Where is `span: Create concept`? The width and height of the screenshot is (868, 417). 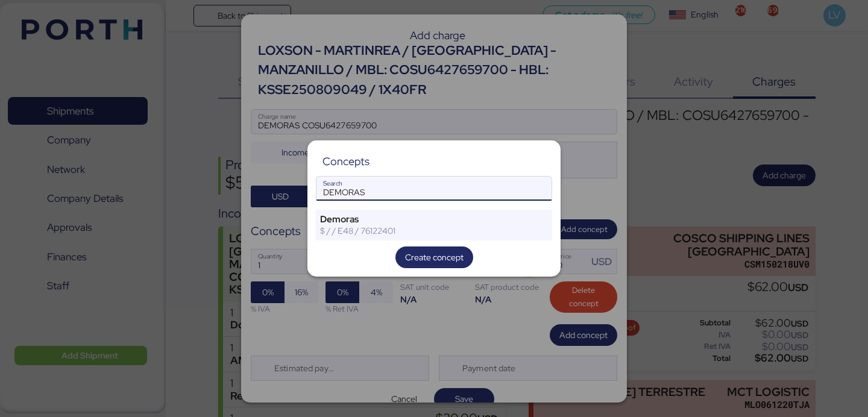
span: Create concept is located at coordinates (434, 258).